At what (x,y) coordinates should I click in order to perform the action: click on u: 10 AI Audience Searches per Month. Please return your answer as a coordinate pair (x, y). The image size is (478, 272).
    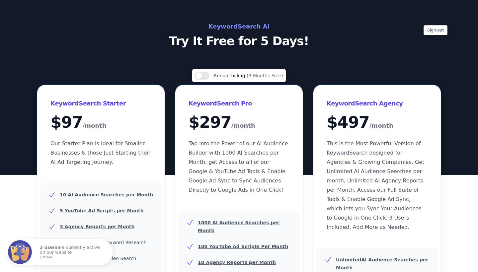
    Looking at the image, I should click on (106, 195).